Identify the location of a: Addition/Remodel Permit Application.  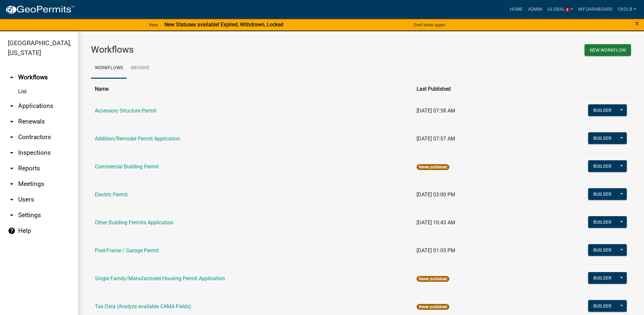
(137, 139).